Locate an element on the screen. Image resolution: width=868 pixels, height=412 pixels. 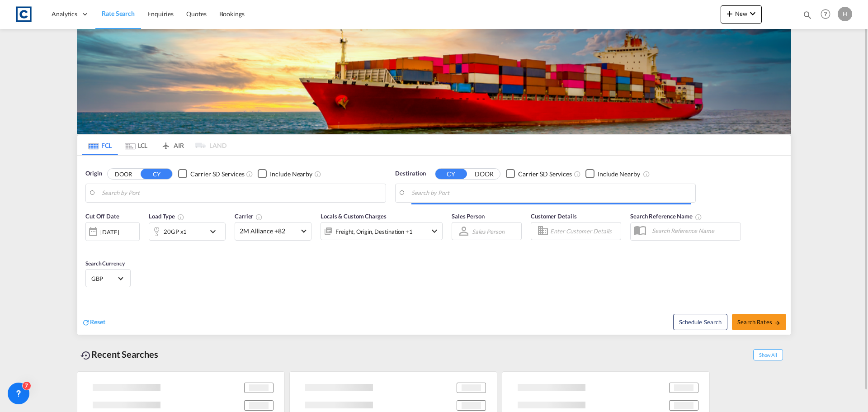
div: Origin DOOR CY Checkbox No InkUnchecked: Search for CY (Container Yard) services for all selected... is located at coordinates (434, 245).